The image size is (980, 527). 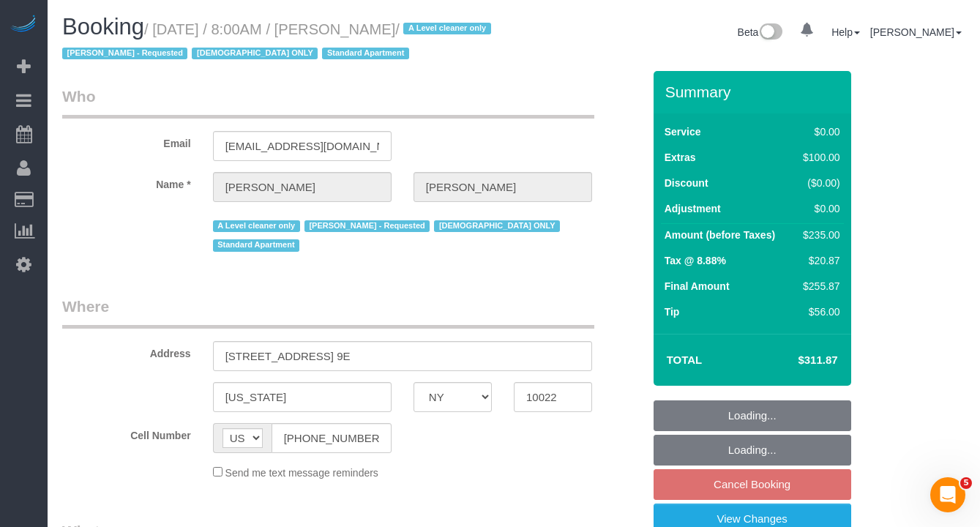 What do you see at coordinates (845, 32) in the screenshot?
I see `a: Help` at bounding box center [845, 32].